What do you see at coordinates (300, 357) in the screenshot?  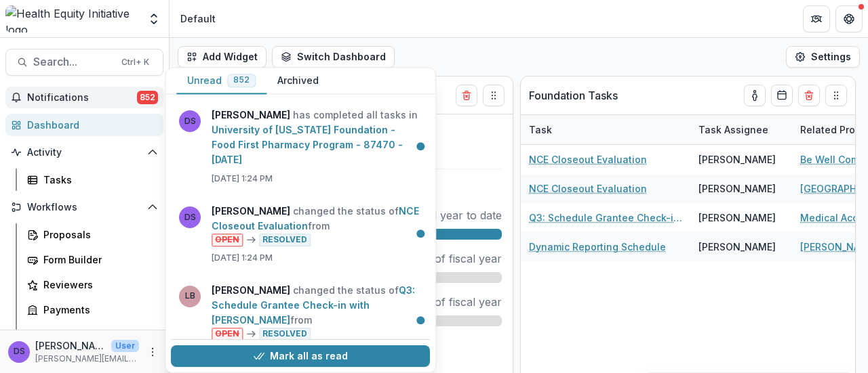 I see `button: Mark all as read` at bounding box center [300, 357].